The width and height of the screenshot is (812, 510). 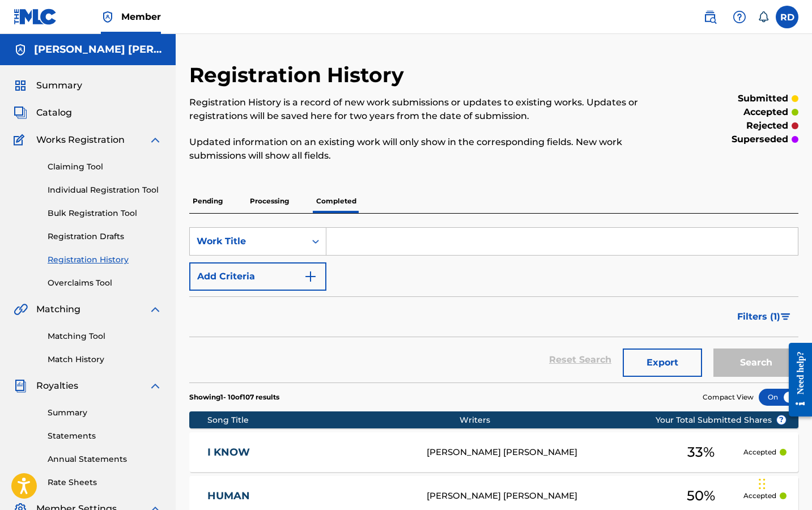 What do you see at coordinates (105, 283) in the screenshot?
I see `a: Overclaims Tool` at bounding box center [105, 283].